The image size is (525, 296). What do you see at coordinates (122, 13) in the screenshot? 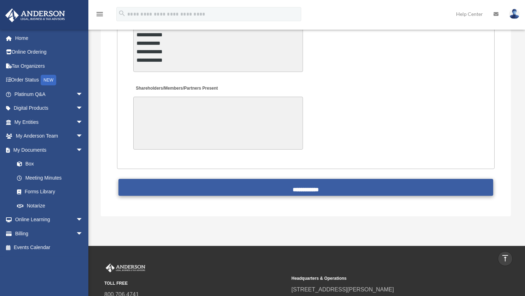
I see `i: search` at bounding box center [122, 13].